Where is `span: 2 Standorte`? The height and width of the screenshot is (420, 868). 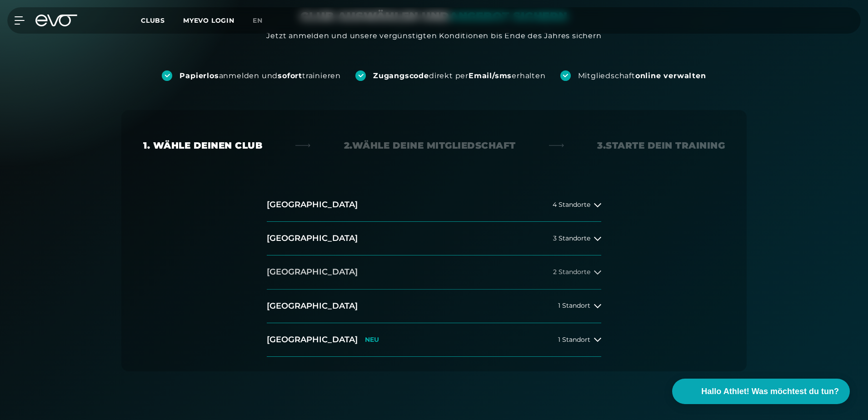
span: 2 Standorte is located at coordinates (571, 272).